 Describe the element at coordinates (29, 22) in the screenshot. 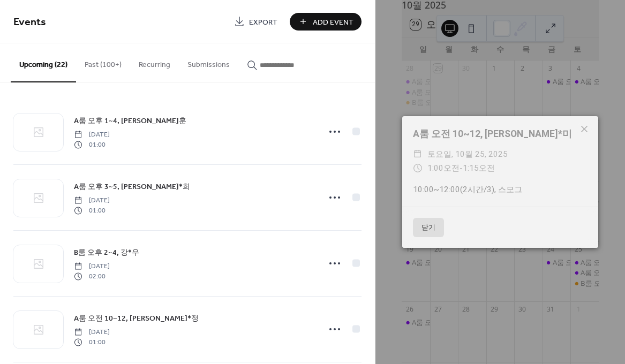

I see `span: Events` at that location.